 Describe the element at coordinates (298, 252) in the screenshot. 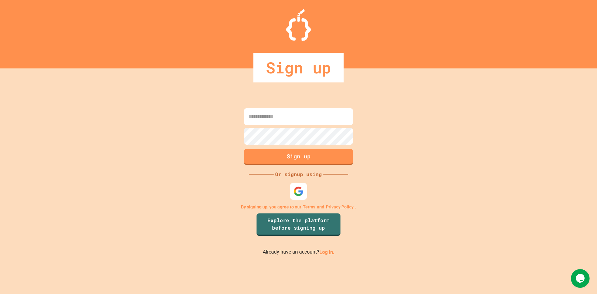

I see `p: Already have an account?` at that location.